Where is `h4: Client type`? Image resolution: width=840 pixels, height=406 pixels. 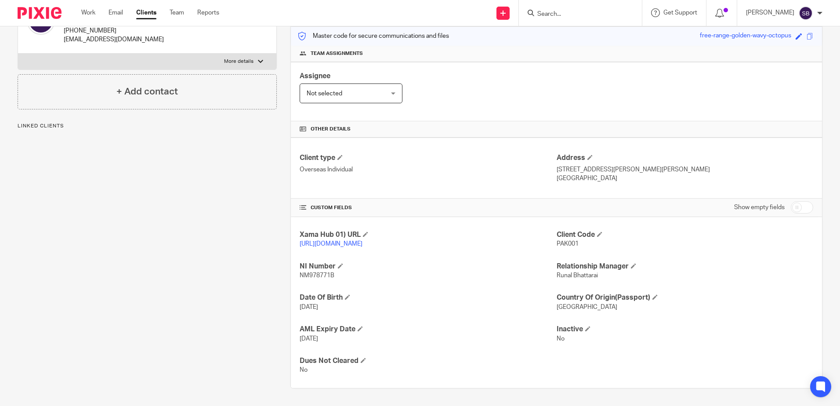 h4: Client type is located at coordinates (428, 158).